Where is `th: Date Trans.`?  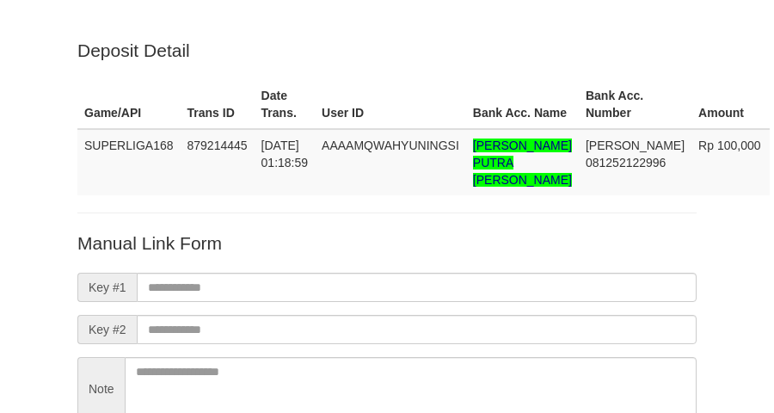
th: Date Trans. is located at coordinates (285, 104).